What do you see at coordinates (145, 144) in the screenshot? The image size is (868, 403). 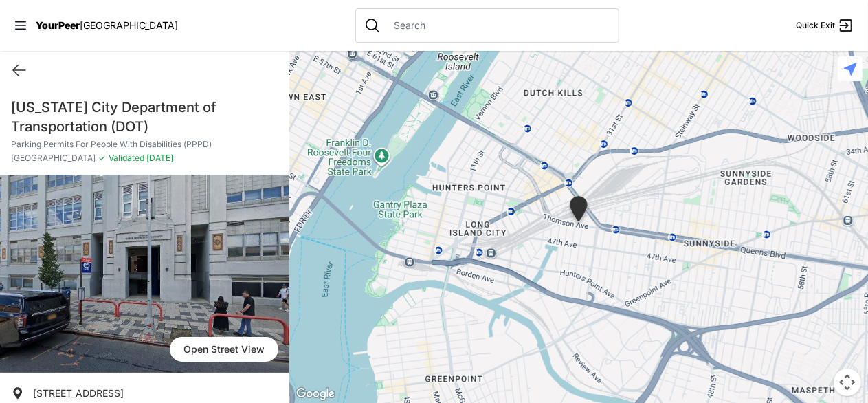 I see `p: Parking Permits For People With Disabilities (PPPD)` at bounding box center [145, 144].